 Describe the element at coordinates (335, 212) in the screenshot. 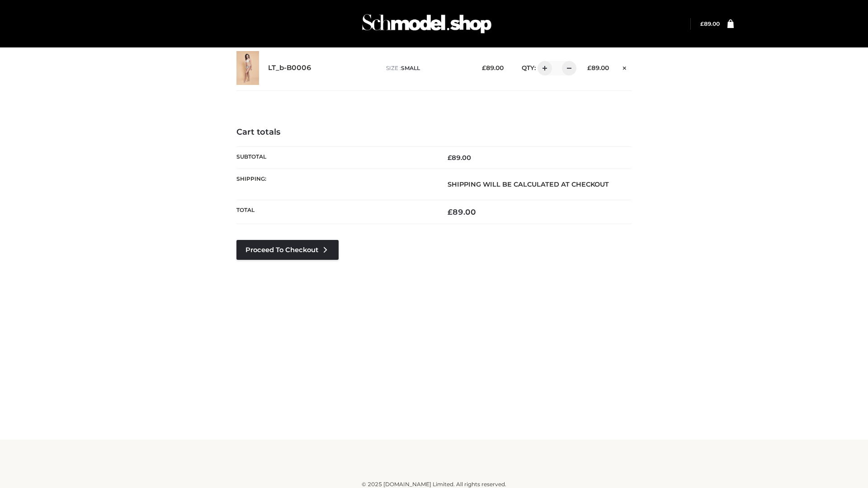

I see `th: Total` at that location.